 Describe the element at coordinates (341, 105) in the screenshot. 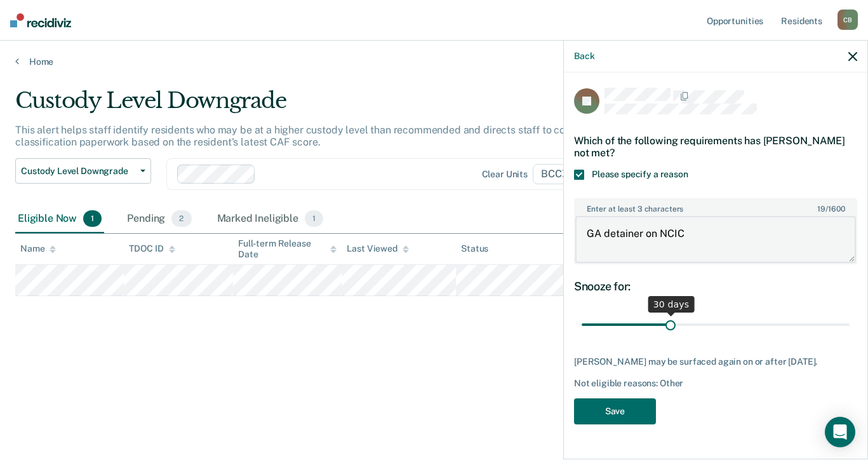

I see `div: Custody Level Downgrade` at that location.